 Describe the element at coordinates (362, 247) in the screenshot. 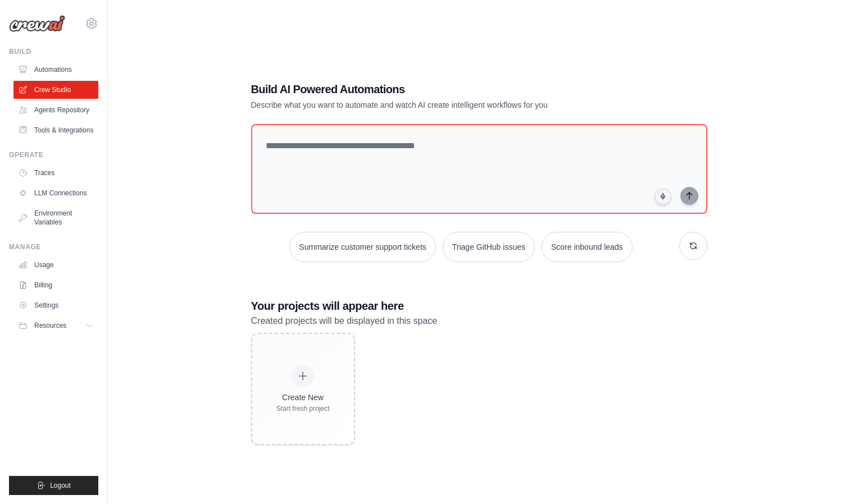

I see `button: Summarize customer support tickets` at that location.